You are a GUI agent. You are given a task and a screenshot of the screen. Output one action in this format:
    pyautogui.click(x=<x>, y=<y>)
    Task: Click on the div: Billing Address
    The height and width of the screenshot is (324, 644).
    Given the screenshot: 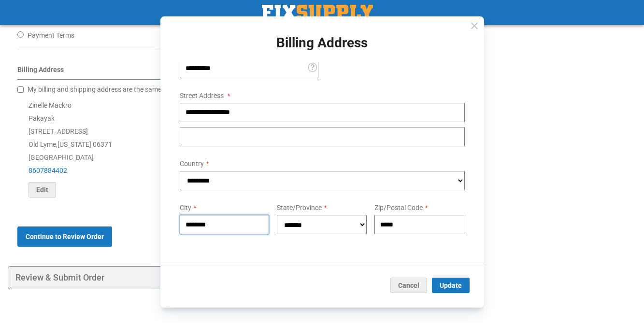 What is the action you would take?
    pyautogui.click(x=210, y=72)
    